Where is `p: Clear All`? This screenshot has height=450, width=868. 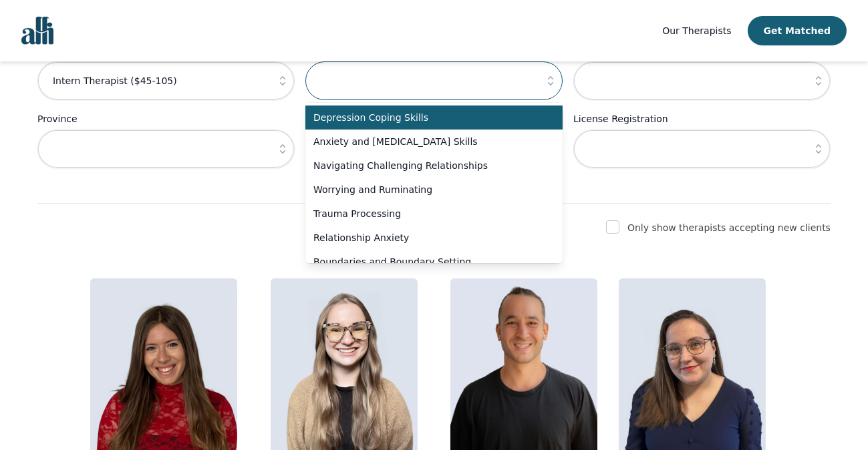 p: Clear All is located at coordinates (433, 187).